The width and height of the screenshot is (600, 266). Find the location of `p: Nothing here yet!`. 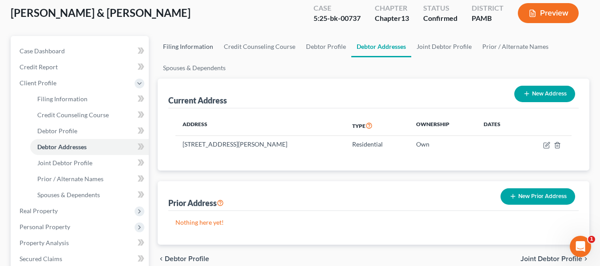

p: Nothing here yet! is located at coordinates (374, 223).